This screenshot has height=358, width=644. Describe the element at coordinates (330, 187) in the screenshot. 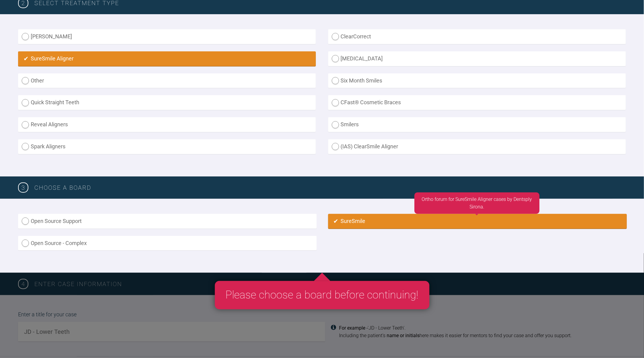

I see `h3: Choose a board` at that location.